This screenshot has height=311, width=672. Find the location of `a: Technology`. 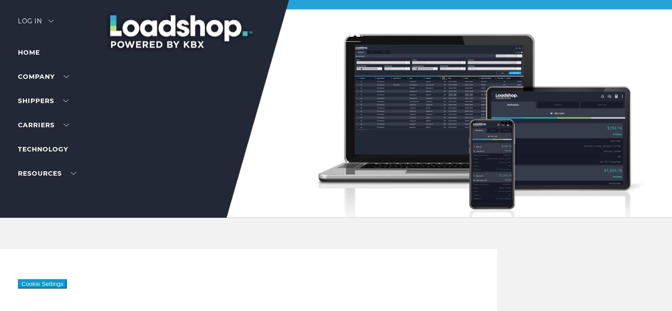

a: Technology is located at coordinates (43, 149).